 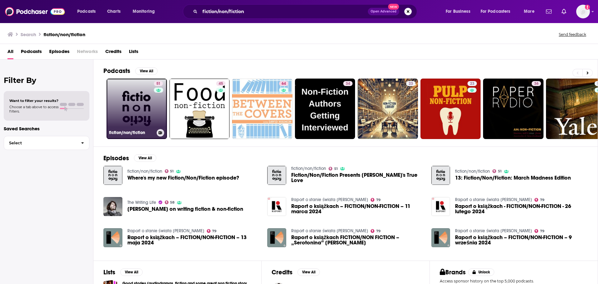 I want to click on span: All, so click(x=10, y=53).